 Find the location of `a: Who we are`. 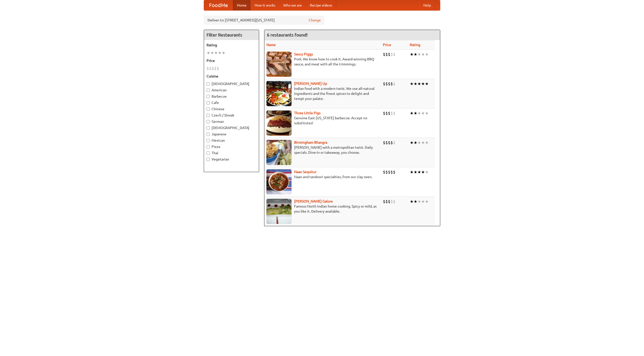

a: Who we are is located at coordinates (292, 5).